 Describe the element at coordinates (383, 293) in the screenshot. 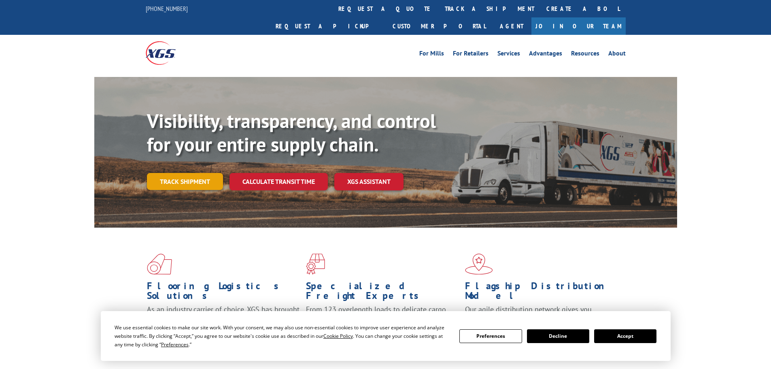

I see `h1: Specialized Freight Experts` at that location.